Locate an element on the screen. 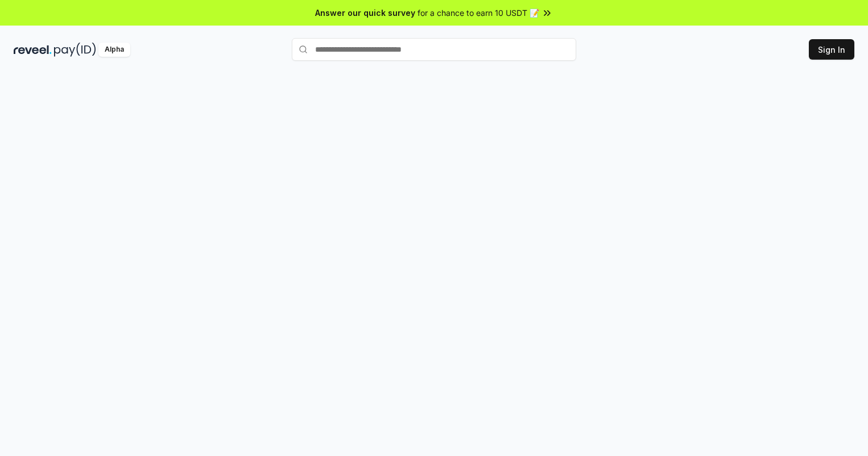  img: reveel_dark is located at coordinates (32, 49).